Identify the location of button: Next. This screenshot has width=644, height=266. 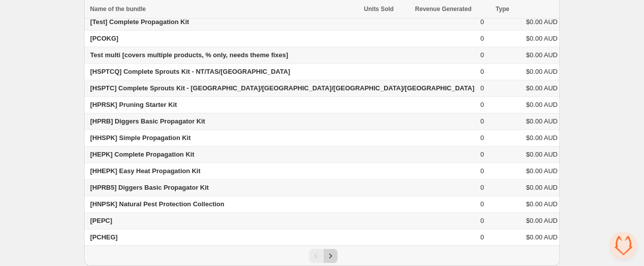
(330, 256).